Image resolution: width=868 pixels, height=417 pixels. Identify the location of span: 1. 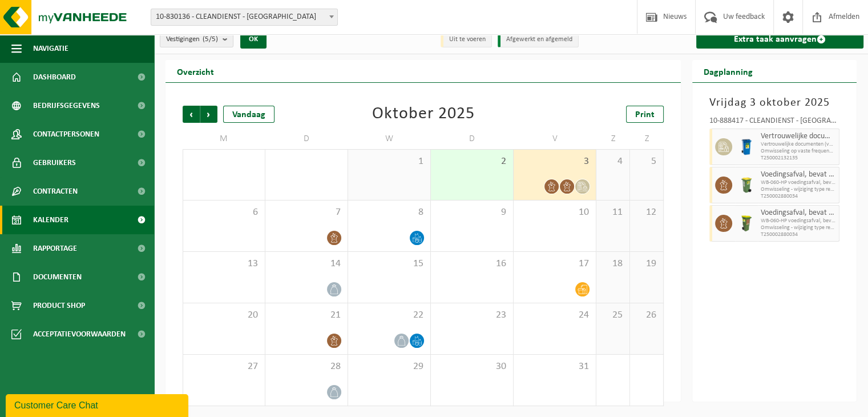
(389, 161).